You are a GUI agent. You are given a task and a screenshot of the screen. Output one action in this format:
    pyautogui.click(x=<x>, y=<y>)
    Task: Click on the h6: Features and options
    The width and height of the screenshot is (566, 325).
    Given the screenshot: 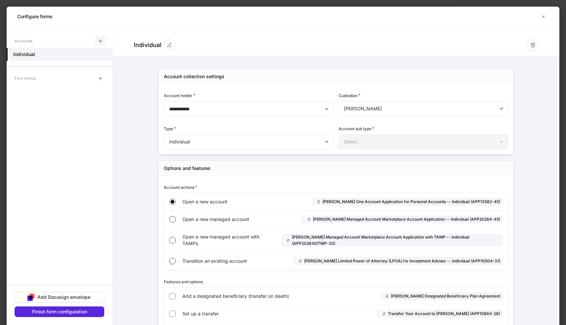 What is the action you would take?
    pyautogui.click(x=183, y=281)
    